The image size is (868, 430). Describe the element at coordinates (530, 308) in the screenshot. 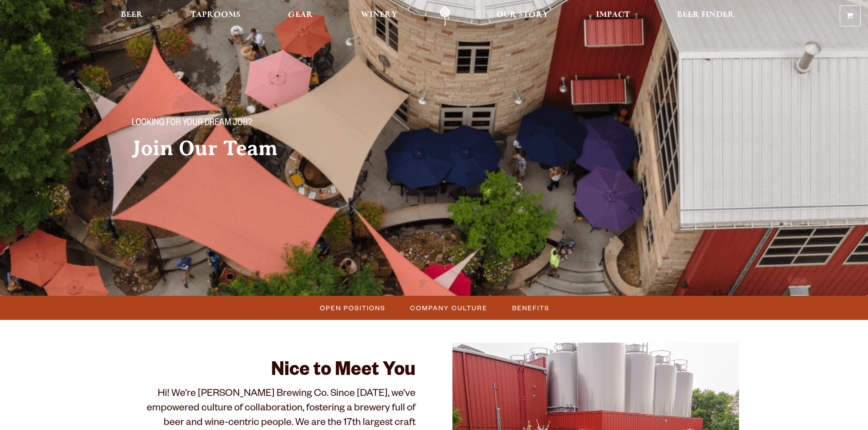

I see `a: Benefits` at that location.